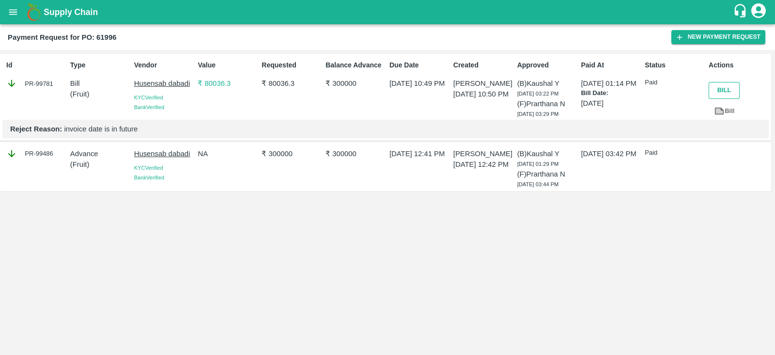 This screenshot has width=775, height=355. Describe the element at coordinates (228, 154) in the screenshot. I see `p: NA` at that location.